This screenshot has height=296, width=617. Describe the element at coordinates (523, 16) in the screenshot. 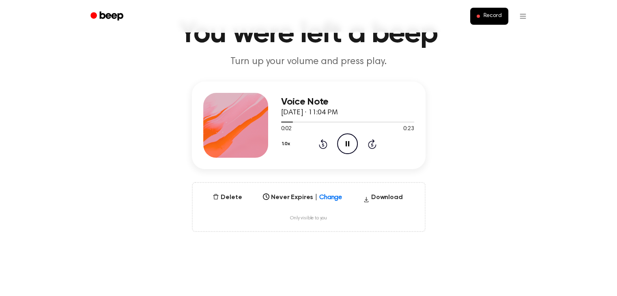

I see `button: Open menu` at that location.